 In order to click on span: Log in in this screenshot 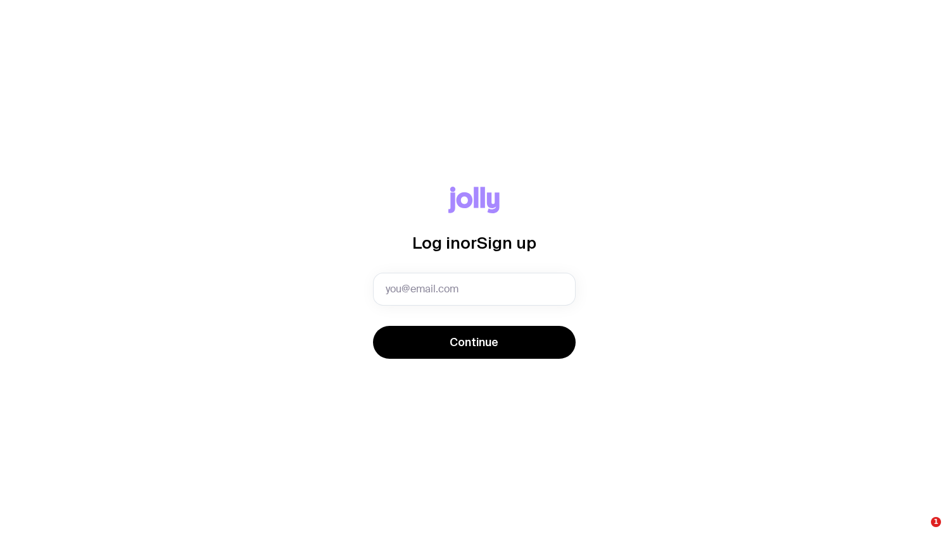, I will do `click(437, 243)`.